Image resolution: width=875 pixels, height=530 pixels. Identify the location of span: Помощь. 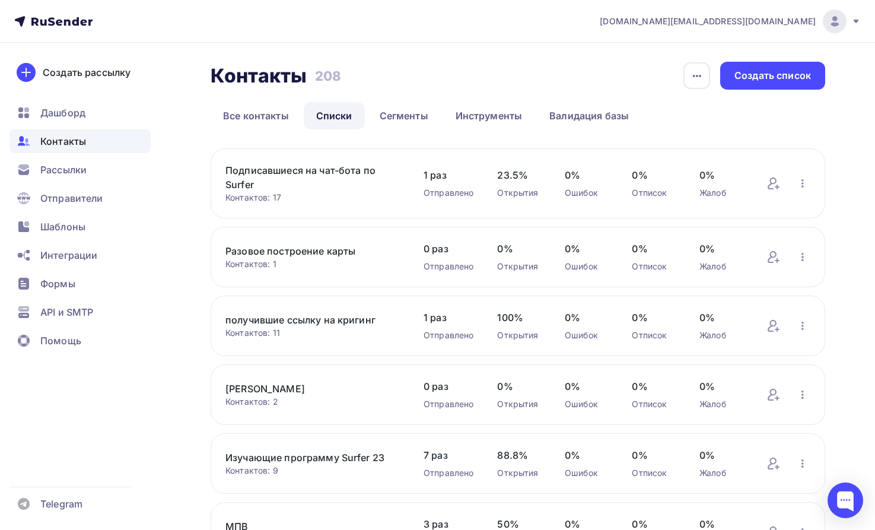
(60, 340).